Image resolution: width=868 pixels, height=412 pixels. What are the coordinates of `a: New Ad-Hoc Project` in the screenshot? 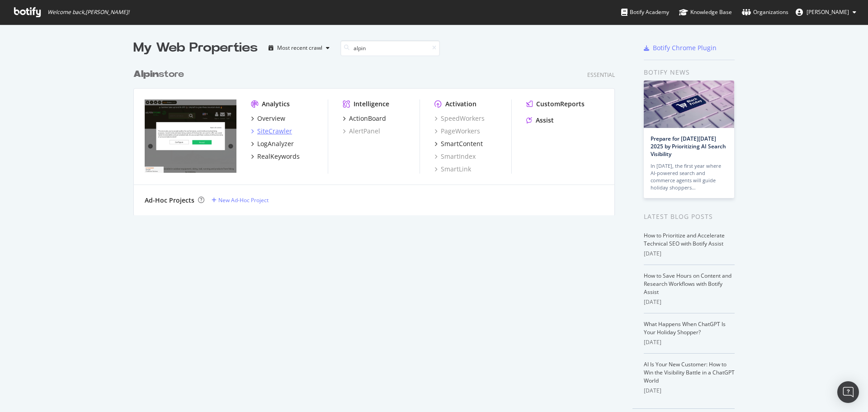 It's located at (240, 200).